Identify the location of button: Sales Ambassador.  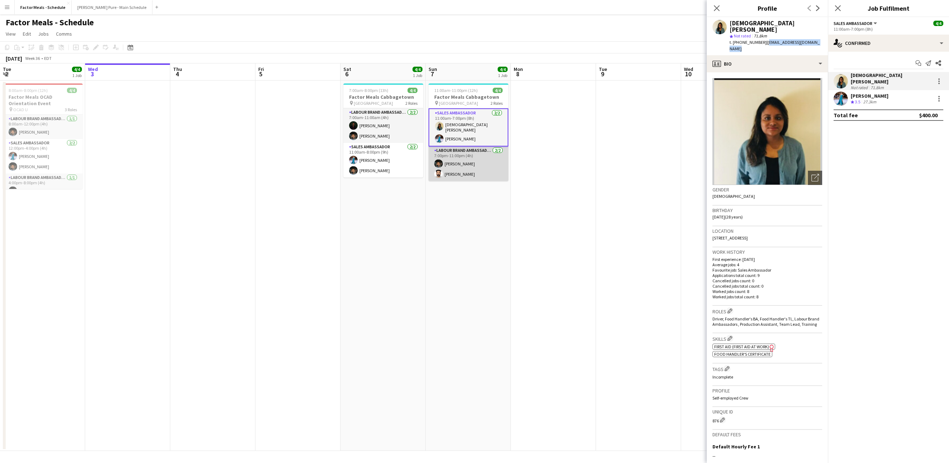
(856, 23).